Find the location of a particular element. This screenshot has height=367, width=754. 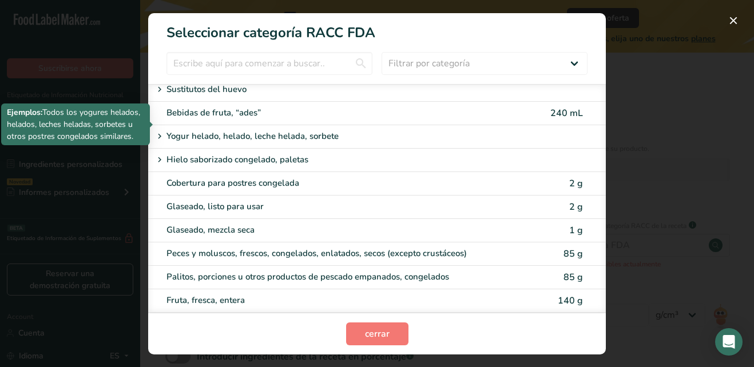

h1: Seleccionar categoría RACC FDA is located at coordinates (377, 28).